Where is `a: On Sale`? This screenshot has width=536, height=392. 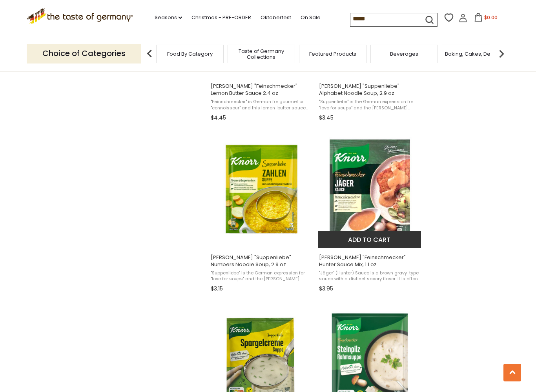 a: On Sale is located at coordinates (310, 18).